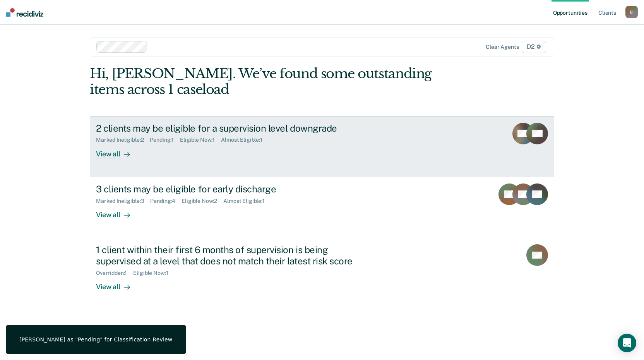 The image size is (644, 360). What do you see at coordinates (502, 47) in the screenshot?
I see `div: Clear agents` at bounding box center [502, 47].